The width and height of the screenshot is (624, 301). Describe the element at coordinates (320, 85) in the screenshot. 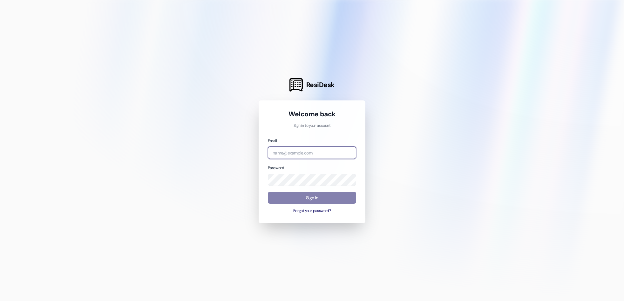

I see `span: ResiDesk` at that location.